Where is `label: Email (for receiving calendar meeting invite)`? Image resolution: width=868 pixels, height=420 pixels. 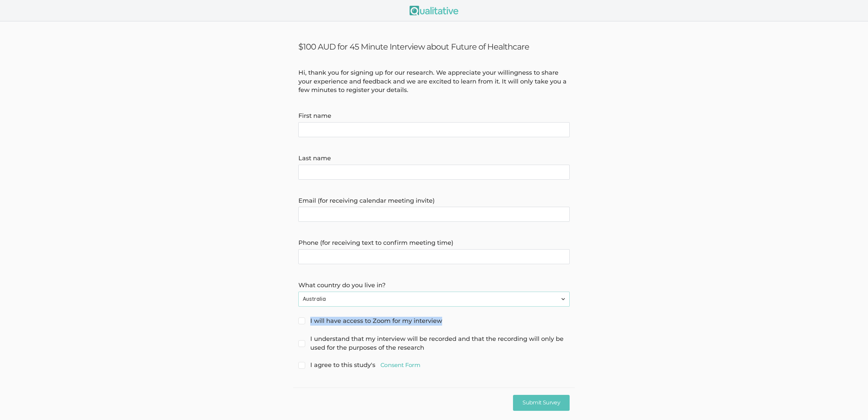
label: Email (for receiving calendar meeting invite) is located at coordinates (434, 201).